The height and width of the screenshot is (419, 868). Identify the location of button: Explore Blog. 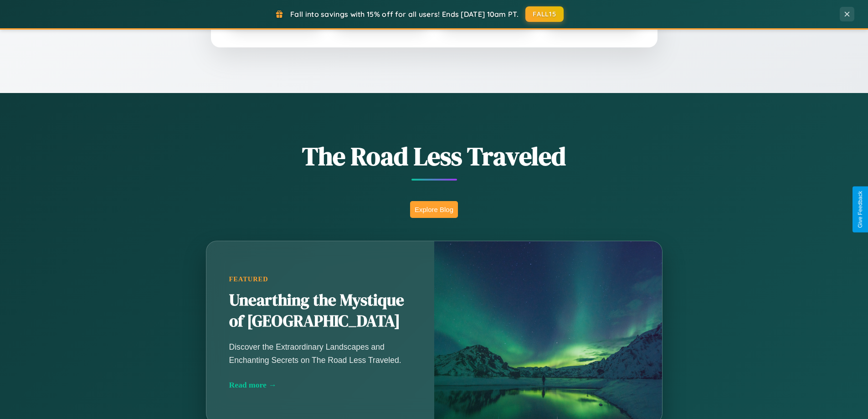
(434, 210).